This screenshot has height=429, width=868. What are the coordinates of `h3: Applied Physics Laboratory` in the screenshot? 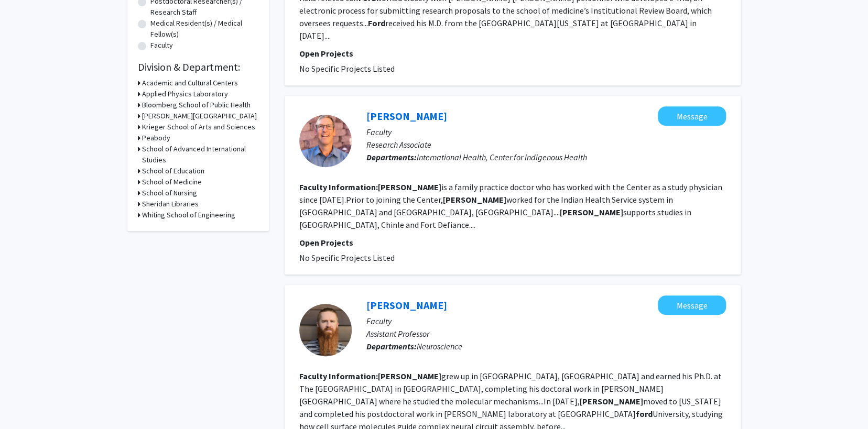 It's located at (185, 94).